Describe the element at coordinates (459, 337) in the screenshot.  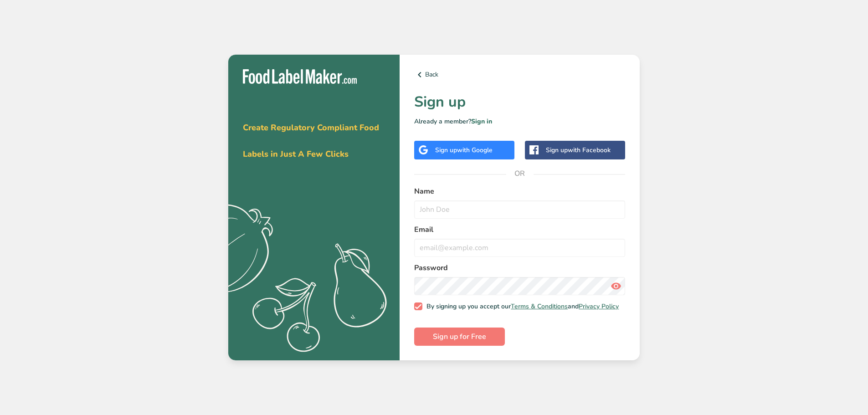
I see `button: Sign up for Free` at that location.